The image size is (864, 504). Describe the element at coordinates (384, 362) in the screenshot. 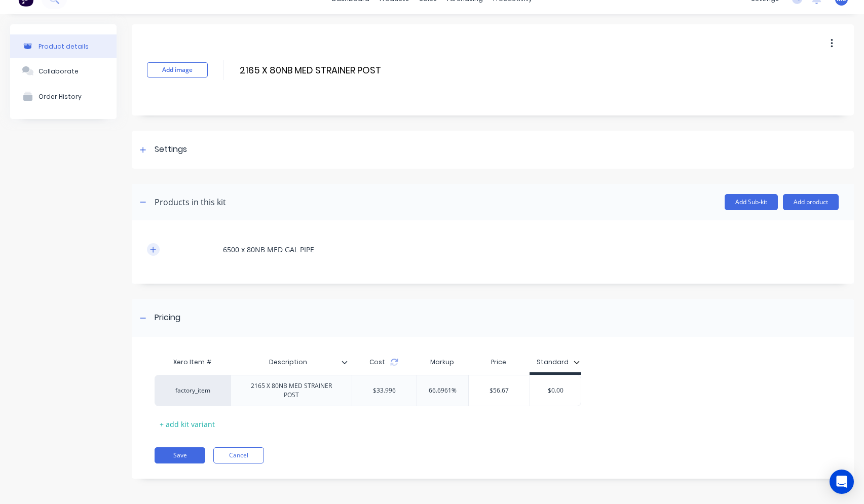

I see `div: Cost` at that location.